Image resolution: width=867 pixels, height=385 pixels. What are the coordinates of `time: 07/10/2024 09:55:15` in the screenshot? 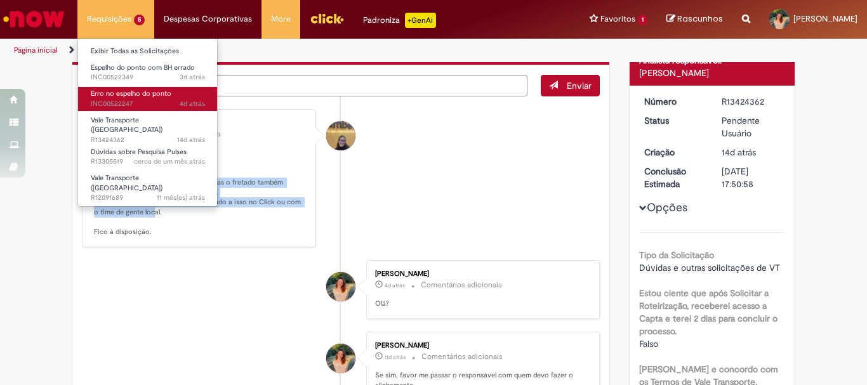 It's located at (181, 197).